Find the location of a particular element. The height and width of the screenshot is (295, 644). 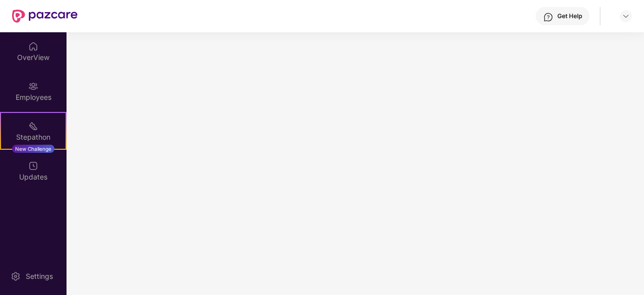

div: Settings is located at coordinates (39, 276).